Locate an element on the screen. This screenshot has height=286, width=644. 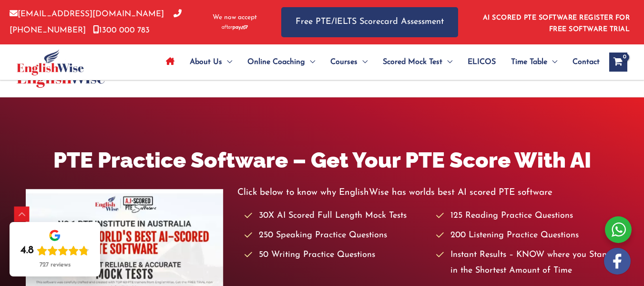
div: 4.8 is located at coordinates (27, 251).